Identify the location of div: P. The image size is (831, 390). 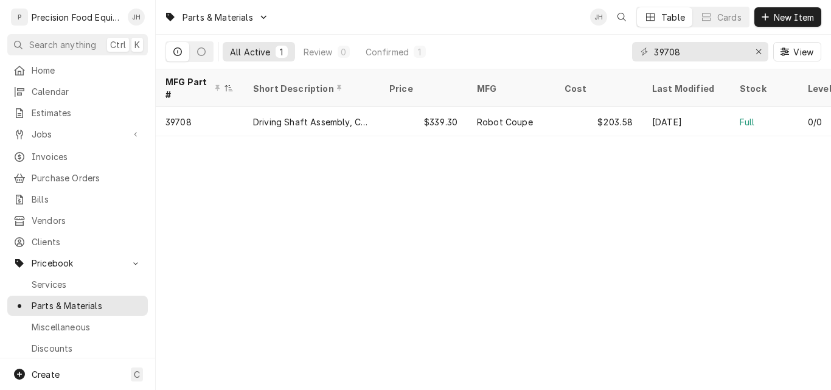
(19, 17).